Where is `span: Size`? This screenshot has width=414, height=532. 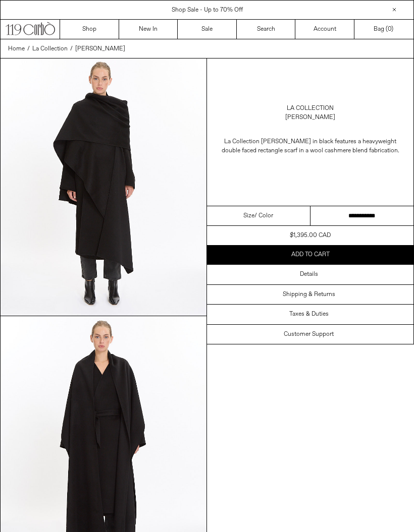
span: Size is located at coordinates (249, 216).